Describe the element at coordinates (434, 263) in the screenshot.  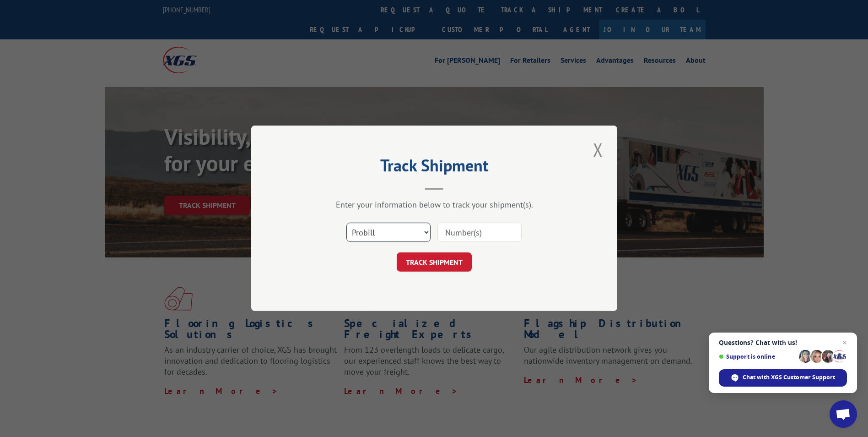
I see `button: TRACK SHIPMENT` at that location.